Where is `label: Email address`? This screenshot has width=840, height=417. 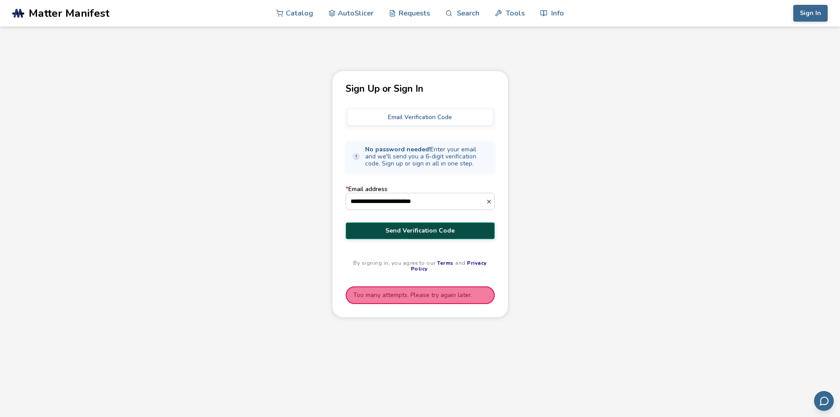 label: Email address is located at coordinates (420, 198).